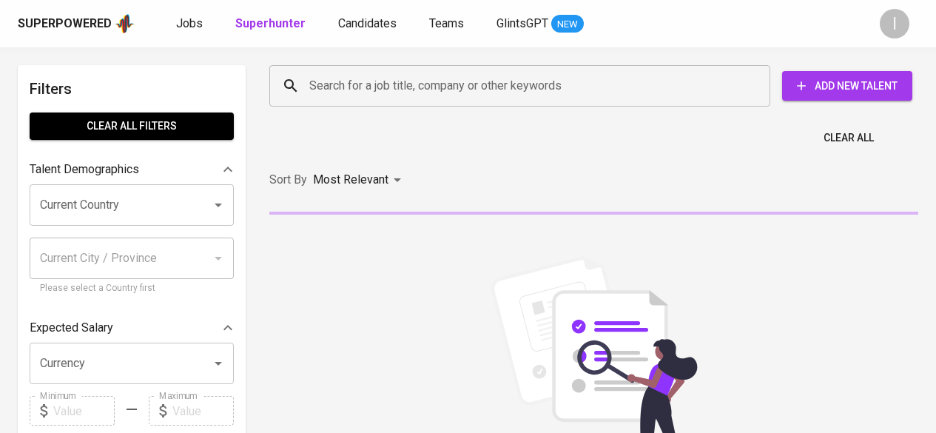 Image resolution: width=936 pixels, height=433 pixels. Describe the element at coordinates (84, 169) in the screenshot. I see `p: Talent Demographics` at that location.